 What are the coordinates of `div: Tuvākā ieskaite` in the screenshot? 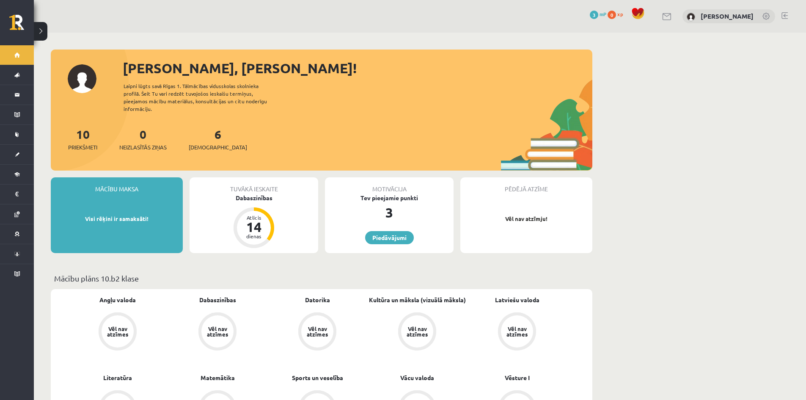 It's located at (254, 185).